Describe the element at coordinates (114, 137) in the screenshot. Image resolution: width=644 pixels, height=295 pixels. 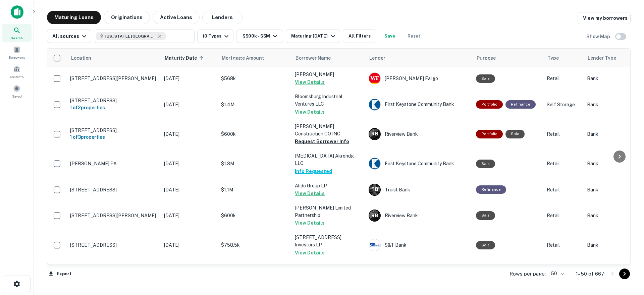
I see `h6: 1 of 3 properties` at that location.